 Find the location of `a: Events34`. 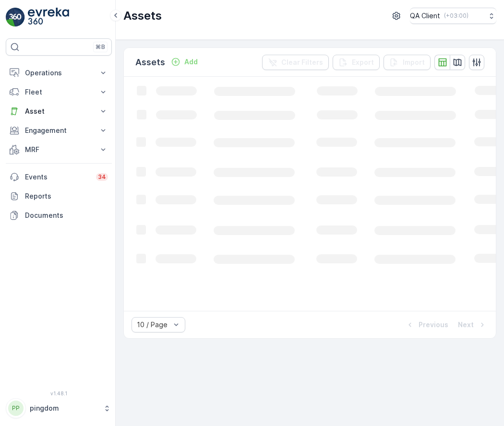

a: Events34 is located at coordinates (58, 177).